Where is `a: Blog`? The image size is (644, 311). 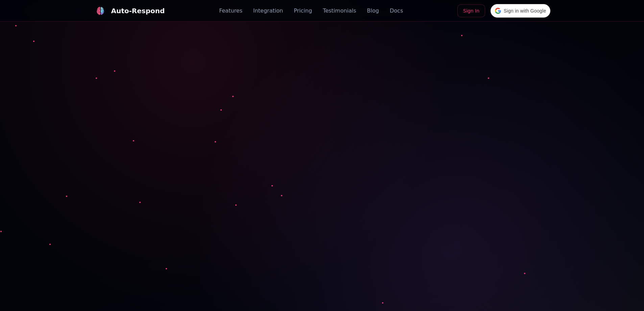
a: Blog is located at coordinates (373, 11).